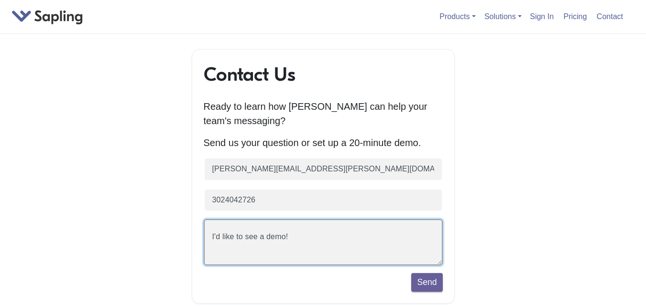 This screenshot has width=646, height=306. I want to click on textarea: I'd like to see a demo!, so click(323, 242).